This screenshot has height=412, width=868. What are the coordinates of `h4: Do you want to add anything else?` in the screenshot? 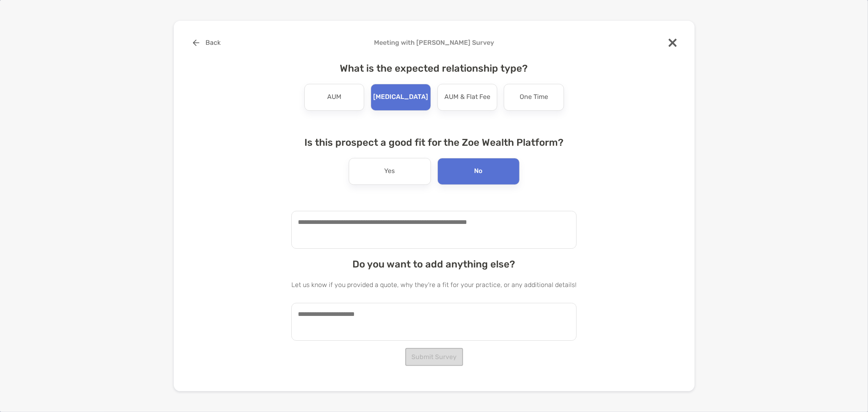 It's located at (434, 264).